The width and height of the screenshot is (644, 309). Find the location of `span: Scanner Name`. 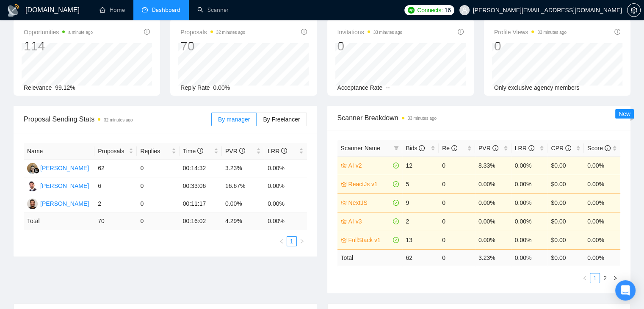

span: Scanner Name is located at coordinates (360, 148).